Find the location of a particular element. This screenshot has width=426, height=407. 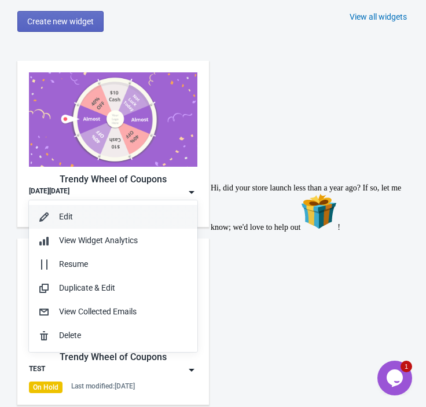

span: View Widget Analytics is located at coordinates (98, 240).